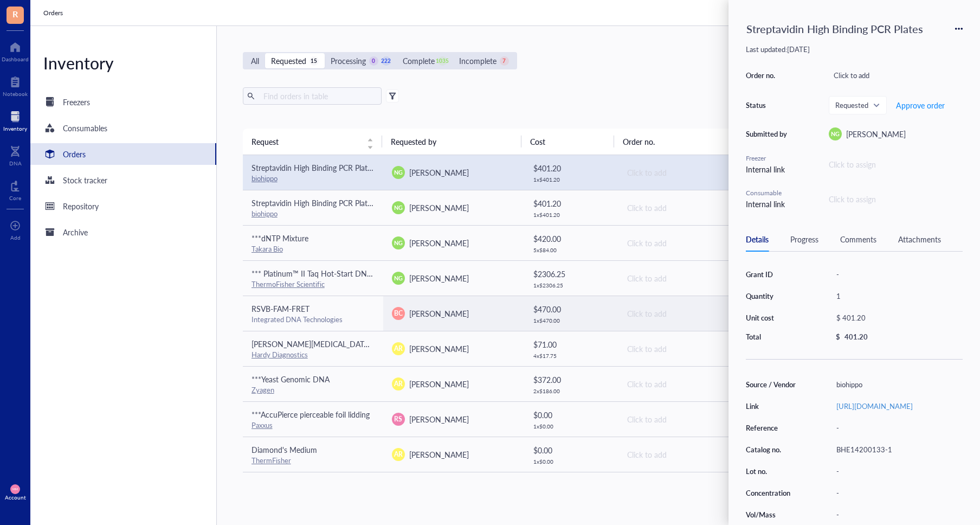  Describe the element at coordinates (15, 189) in the screenshot. I see `a: Core` at that location.